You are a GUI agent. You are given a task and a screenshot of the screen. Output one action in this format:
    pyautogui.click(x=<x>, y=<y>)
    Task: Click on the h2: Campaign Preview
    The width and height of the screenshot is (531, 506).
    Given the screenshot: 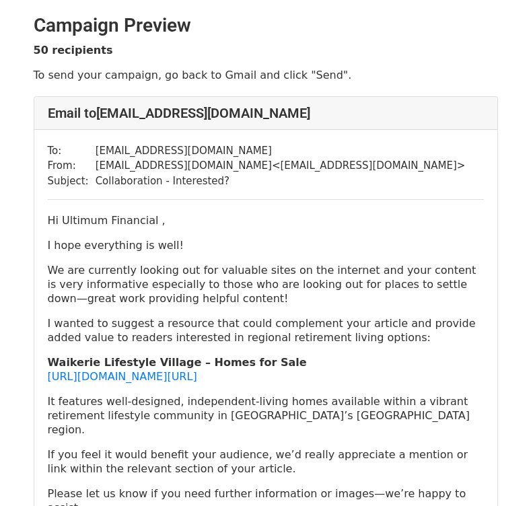 What is the action you would take?
    pyautogui.click(x=266, y=26)
    